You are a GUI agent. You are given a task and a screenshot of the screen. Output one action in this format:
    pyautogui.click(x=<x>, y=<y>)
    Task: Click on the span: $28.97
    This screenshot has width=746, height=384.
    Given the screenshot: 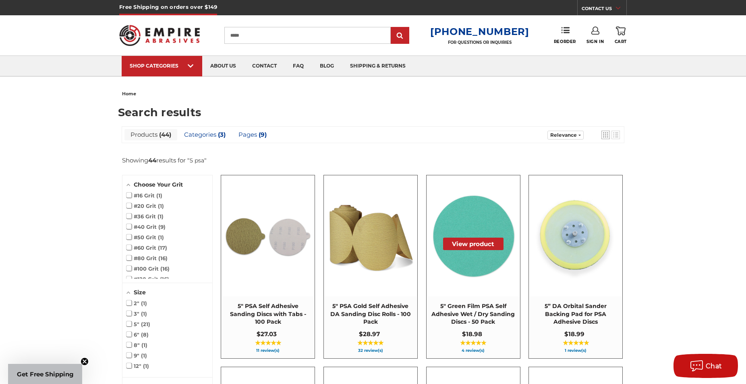 What is the action you would take?
    pyautogui.click(x=369, y=334)
    